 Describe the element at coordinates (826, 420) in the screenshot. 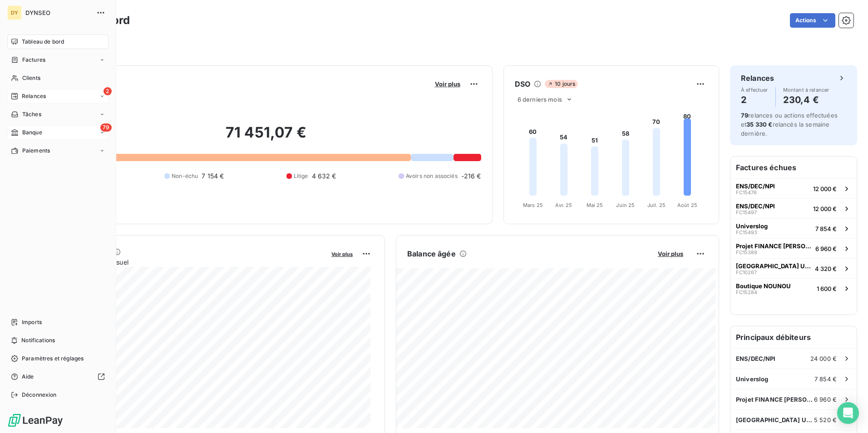

I see `span: 5 520 €` at that location.